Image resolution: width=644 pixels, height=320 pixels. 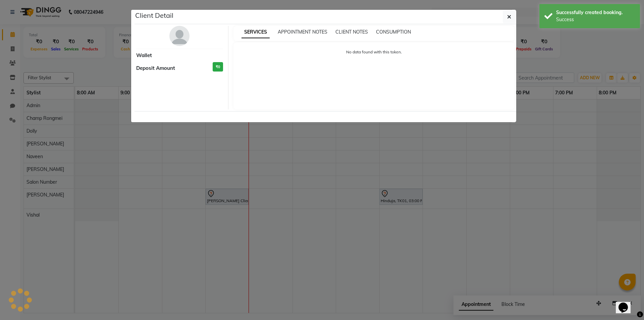 I want to click on img: avatar, so click(x=180, y=36).